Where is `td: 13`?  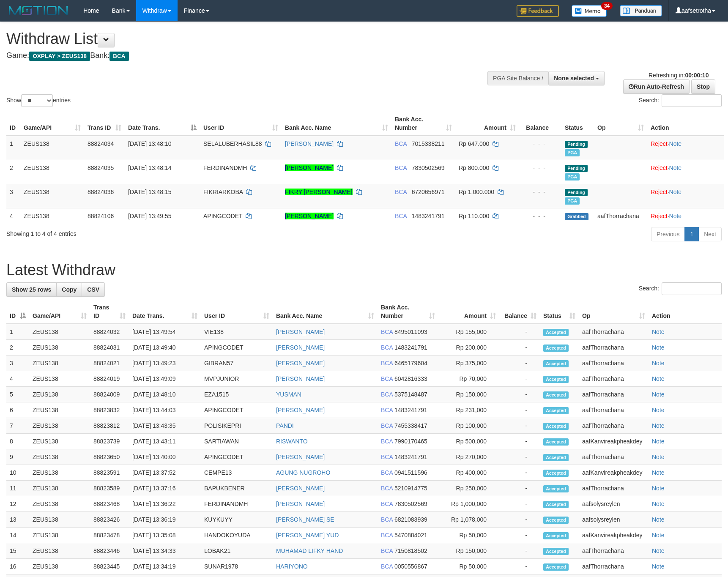 td: 13 is located at coordinates (18, 519).